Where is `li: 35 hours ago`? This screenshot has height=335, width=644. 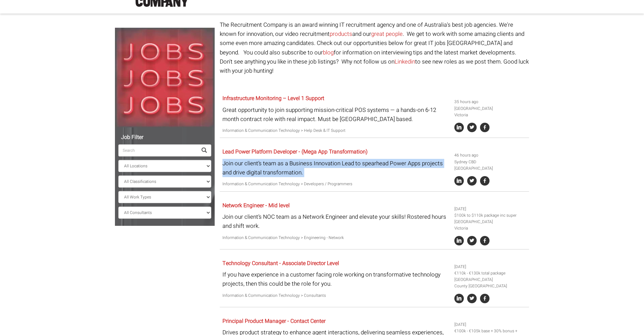
li: 35 hours ago is located at coordinates (490, 102).